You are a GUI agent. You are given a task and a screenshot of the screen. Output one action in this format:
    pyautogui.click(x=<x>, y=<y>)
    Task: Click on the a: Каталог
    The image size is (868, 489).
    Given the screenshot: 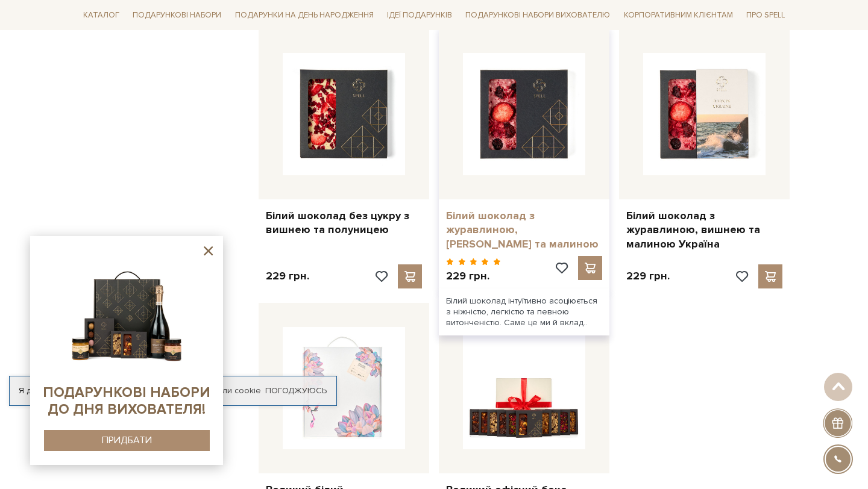 What is the action you would take?
    pyautogui.click(x=101, y=15)
    